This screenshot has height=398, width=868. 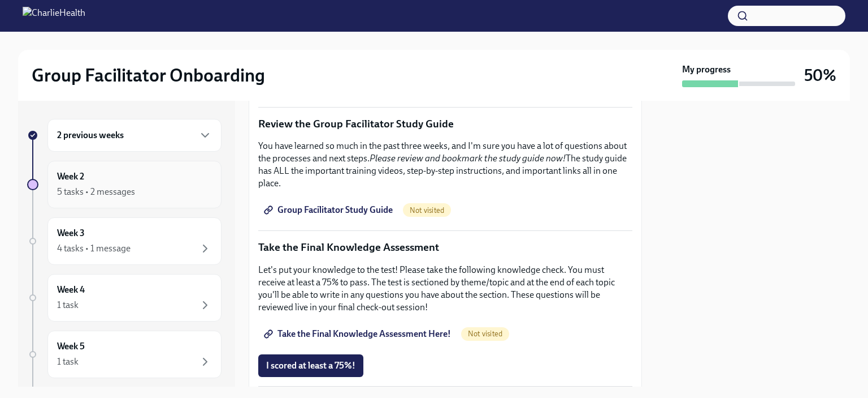 I want to click on a: Week 51 task, so click(x=124, y=354).